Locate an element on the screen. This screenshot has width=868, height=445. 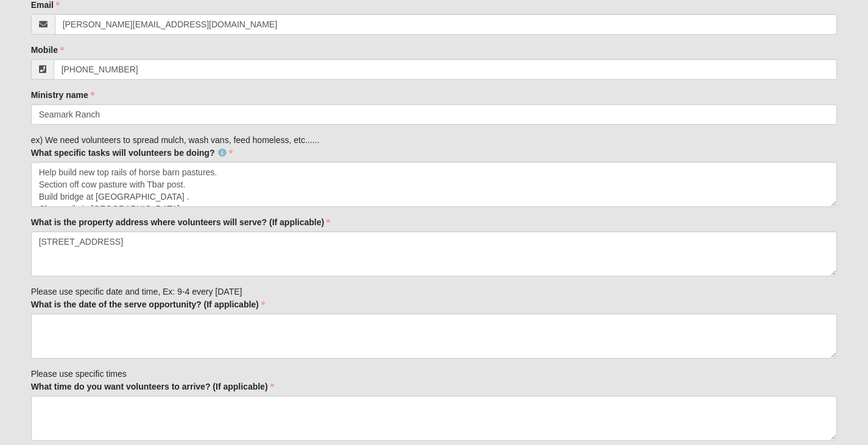
label: What is the property address where volunteers will serve? (If applicable) is located at coordinates (181, 222).